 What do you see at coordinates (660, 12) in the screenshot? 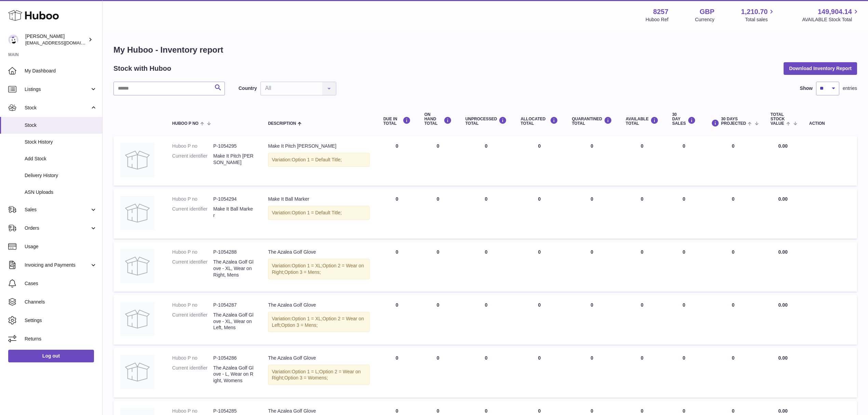
I see `strong: 8257` at bounding box center [660, 12].